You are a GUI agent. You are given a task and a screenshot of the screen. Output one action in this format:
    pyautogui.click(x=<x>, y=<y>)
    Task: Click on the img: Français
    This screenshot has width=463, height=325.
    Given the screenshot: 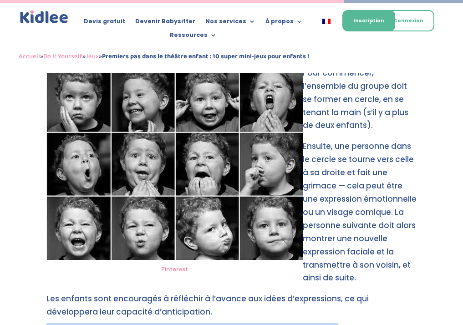 What is the action you would take?
    pyautogui.click(x=326, y=21)
    